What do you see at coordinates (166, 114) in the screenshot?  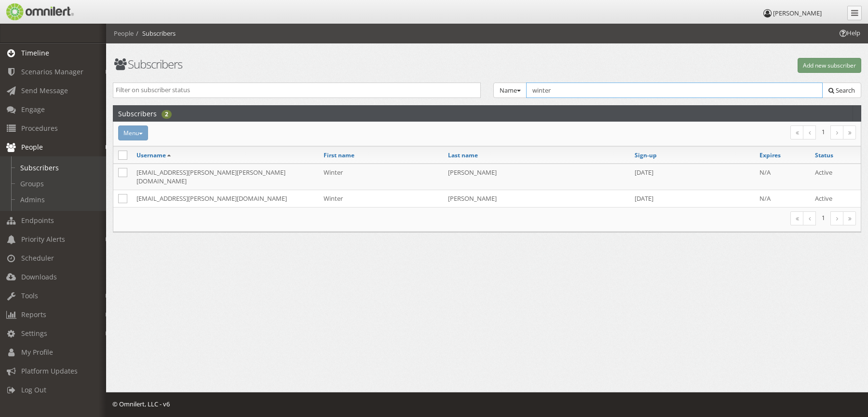 I see `div: 2` at bounding box center [166, 114].